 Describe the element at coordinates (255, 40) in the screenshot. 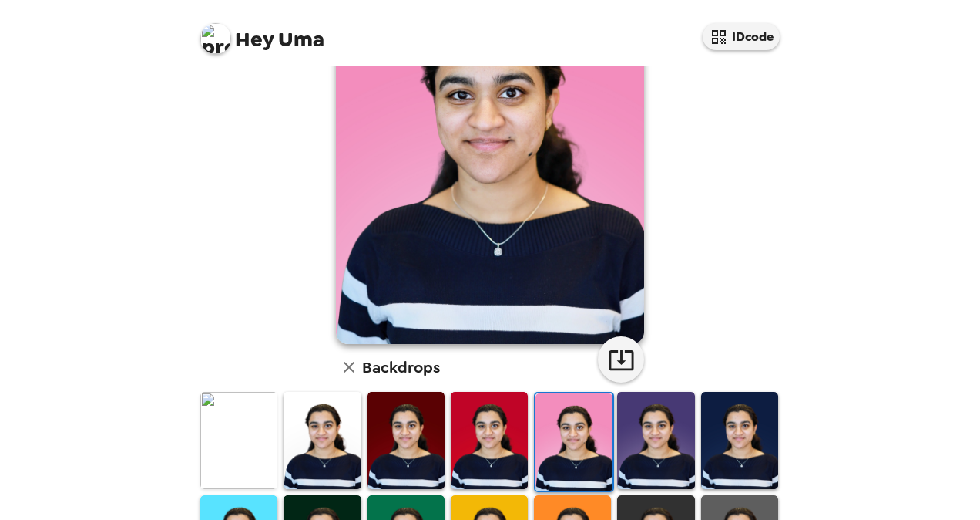

I see `span: Hey` at that location.